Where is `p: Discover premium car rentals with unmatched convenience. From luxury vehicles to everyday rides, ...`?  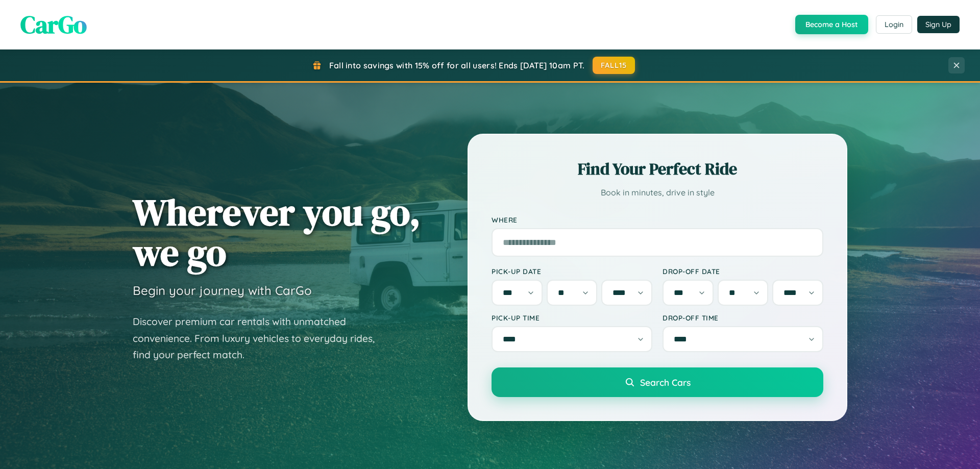
p: Discover premium car rentals with unmatched convenience. From luxury vehicles to everyday rides, ... is located at coordinates (260, 338).